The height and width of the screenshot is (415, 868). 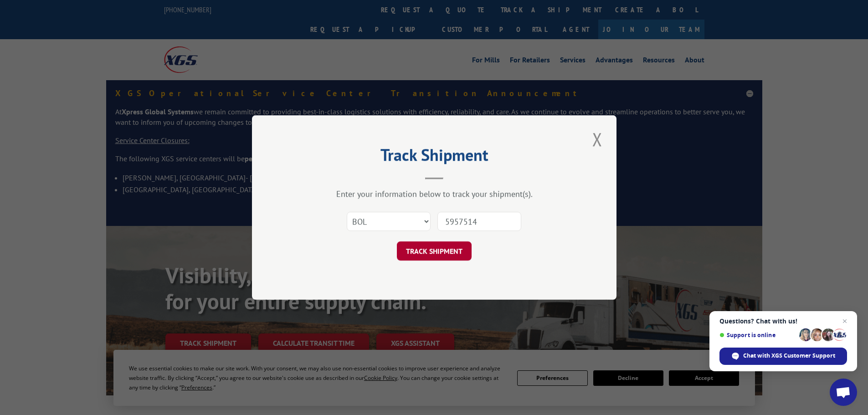 I want to click on span: Questions? Chat with us!, so click(x=784, y=321).